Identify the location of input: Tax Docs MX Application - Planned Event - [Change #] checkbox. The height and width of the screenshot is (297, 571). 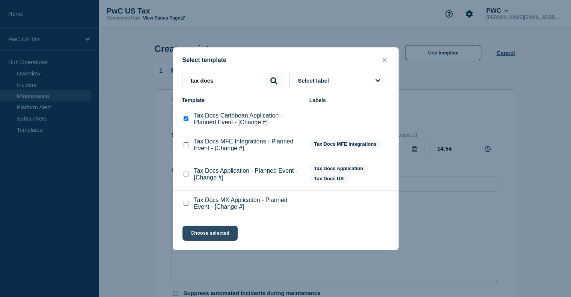
(186, 203).